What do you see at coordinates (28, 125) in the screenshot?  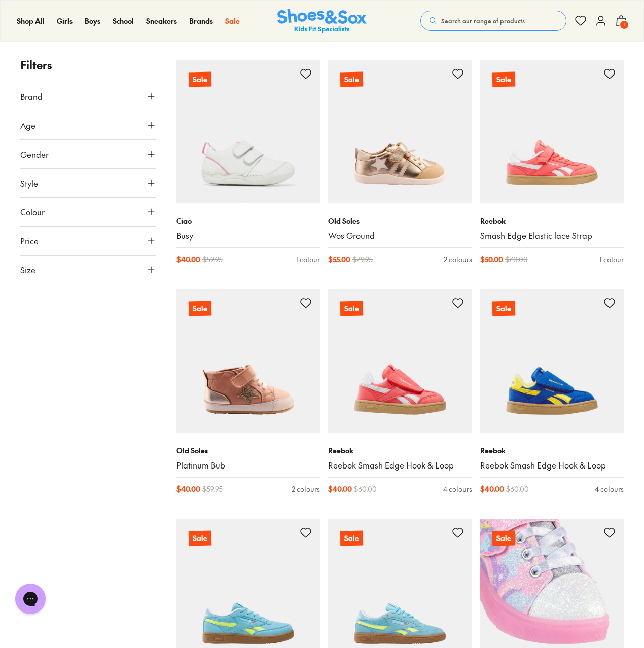 I see `span: Age` at bounding box center [28, 125].